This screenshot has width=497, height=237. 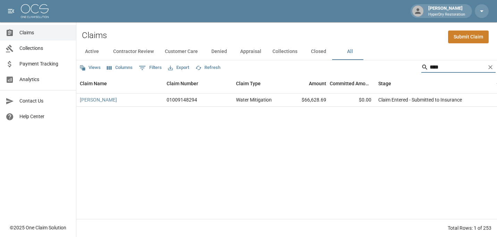 What do you see at coordinates (133, 52) in the screenshot?
I see `button: Contractor Review` at bounding box center [133, 52].